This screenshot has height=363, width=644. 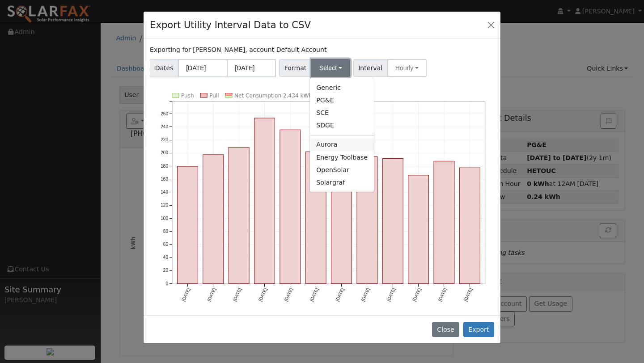 What do you see at coordinates (478, 330) in the screenshot?
I see `button: Export` at bounding box center [478, 330].